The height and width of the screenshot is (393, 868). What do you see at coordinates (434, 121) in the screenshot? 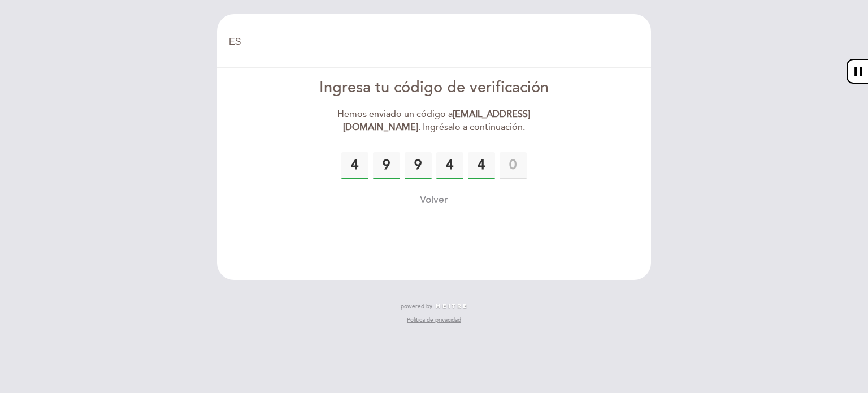
I see `div: Hemos enviado un código a . Ingrésalo a continuación.` at bounding box center [434, 121].